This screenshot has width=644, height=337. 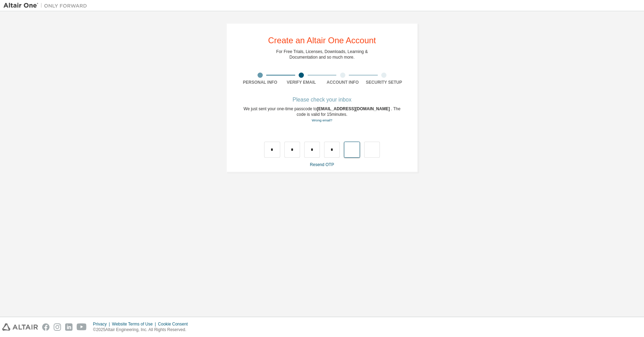 I want to click on div: Privacy, so click(x=102, y=324).